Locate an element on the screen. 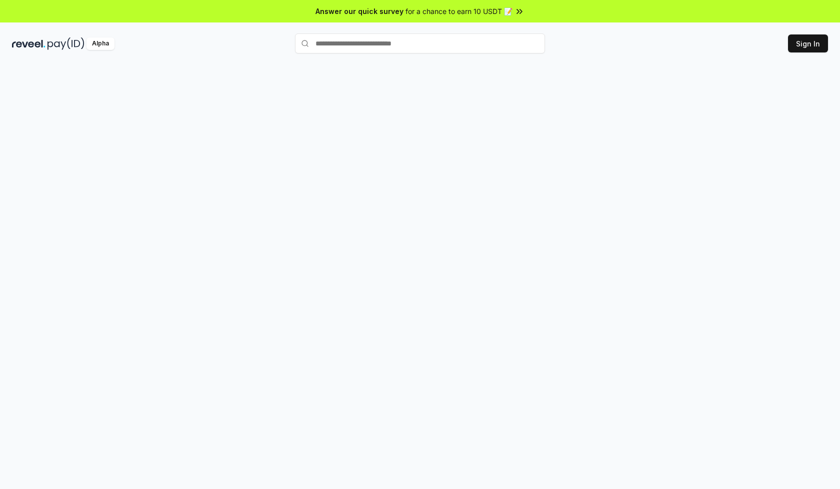 Image resolution: width=840 pixels, height=489 pixels. div: Alpha is located at coordinates (100, 43).